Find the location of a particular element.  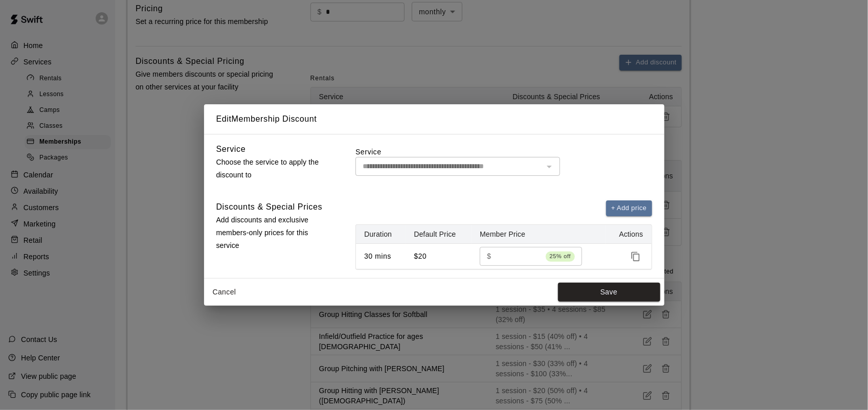

p: 30 mins is located at coordinates (380, 256).